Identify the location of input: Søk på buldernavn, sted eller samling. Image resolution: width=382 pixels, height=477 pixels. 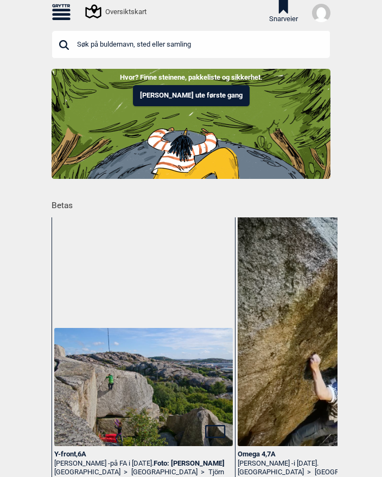
(191, 44).